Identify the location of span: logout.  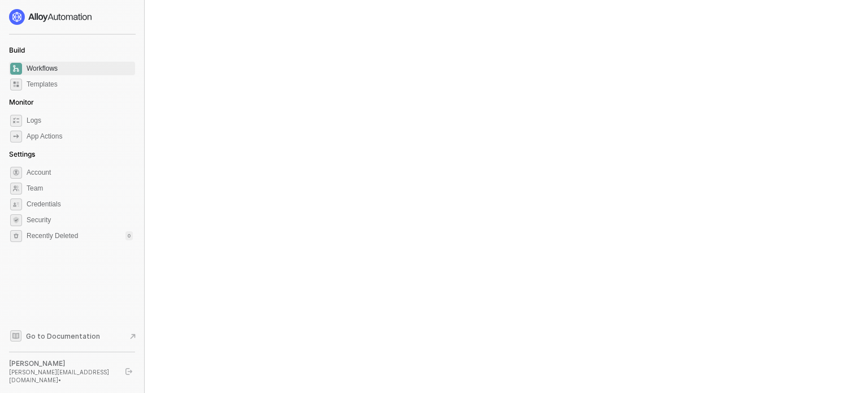
(129, 371).